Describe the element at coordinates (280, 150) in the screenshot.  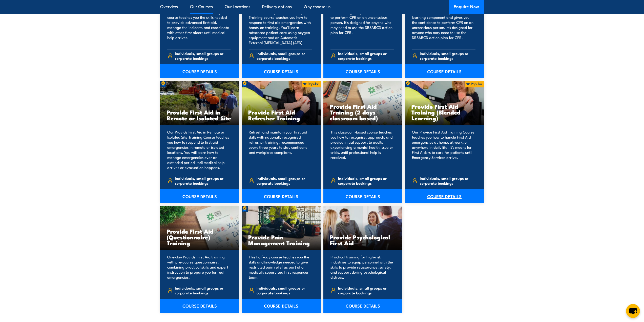
I see `p: Refresh and maintain your first aid skills with nationally recognised refresher training, recomme...` at that location.